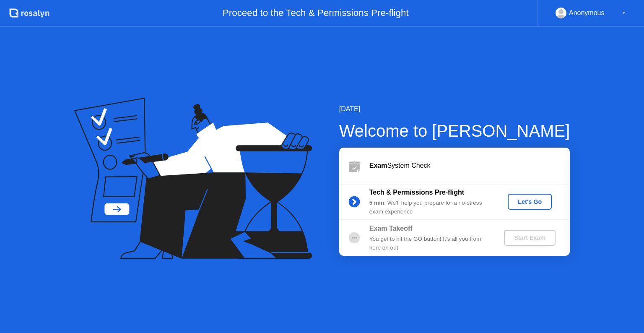 The height and width of the screenshot is (333, 644). Describe the element at coordinates (529, 238) in the screenshot. I see `div: Start Exam` at that location.